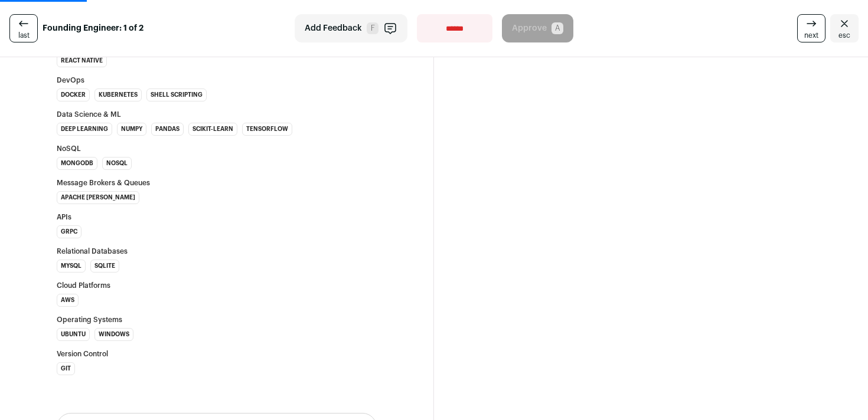 The height and width of the screenshot is (420, 868). What do you see at coordinates (217, 286) in the screenshot?
I see `h3: Cloud Platforms` at bounding box center [217, 286].